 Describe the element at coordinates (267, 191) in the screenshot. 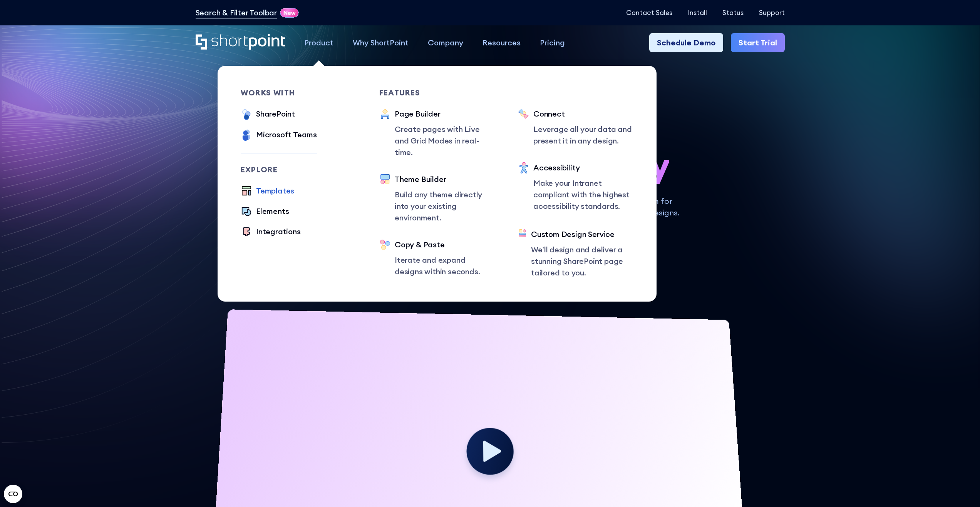

I see `a: Templates` at that location.